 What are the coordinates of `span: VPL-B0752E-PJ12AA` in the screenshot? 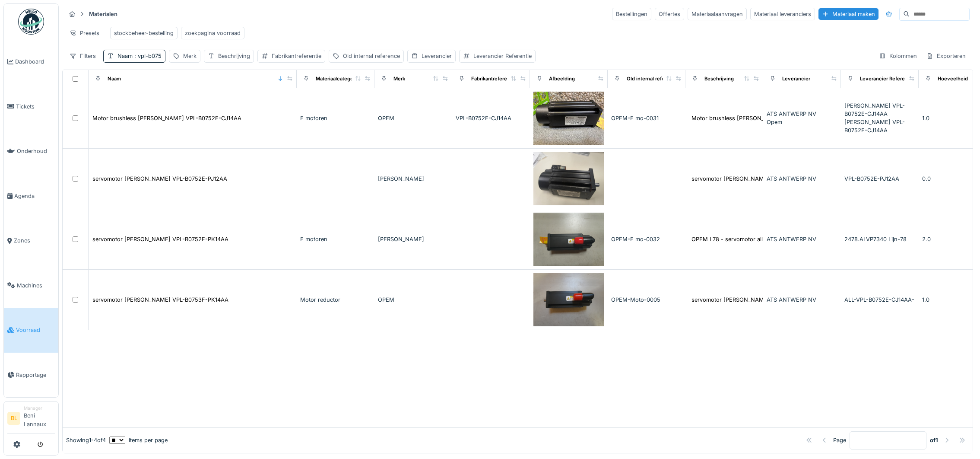 It's located at (872, 178).